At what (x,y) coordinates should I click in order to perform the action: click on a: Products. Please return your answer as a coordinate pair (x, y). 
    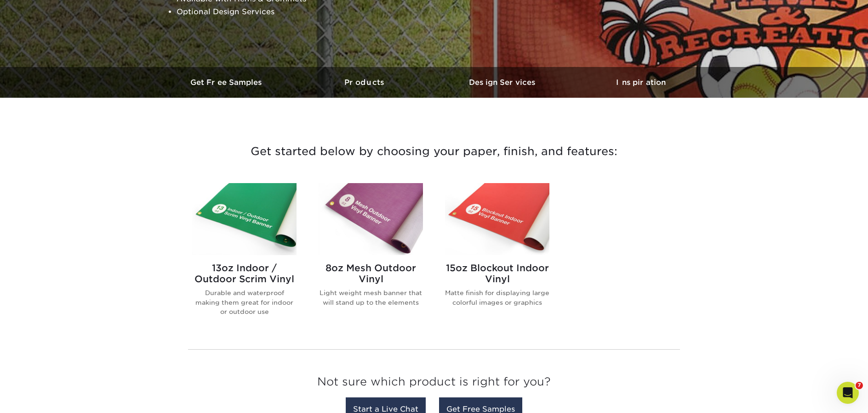
    Looking at the image, I should click on (365, 82).